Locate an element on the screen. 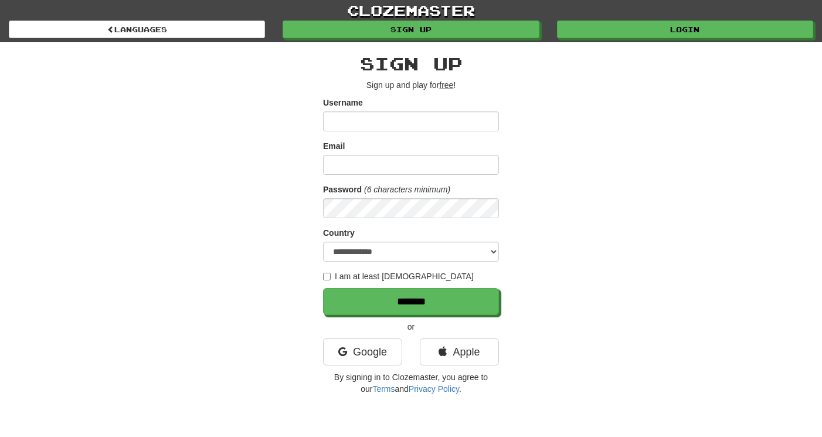  label: Email is located at coordinates (333, 146).